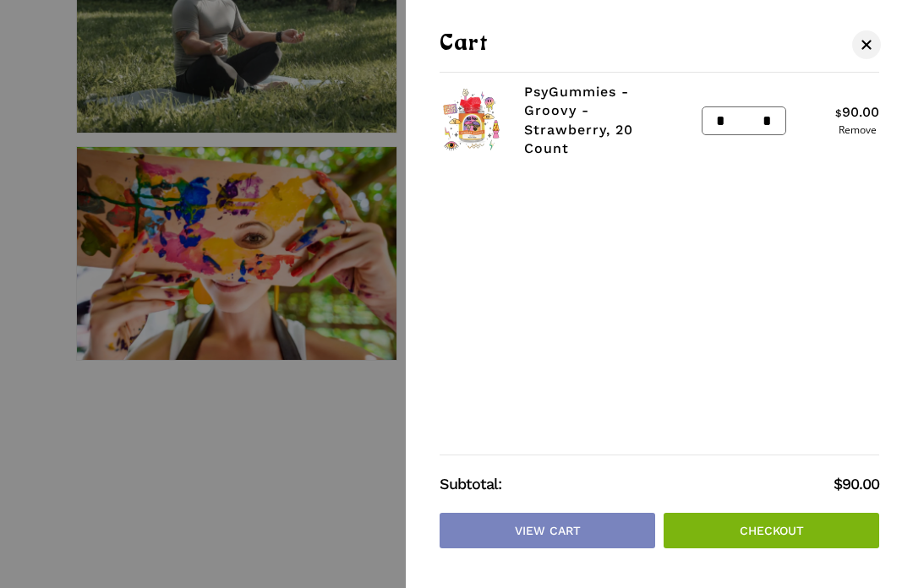  What do you see at coordinates (636, 484) in the screenshot?
I see `strong: Subtotal:` at bounding box center [636, 484].